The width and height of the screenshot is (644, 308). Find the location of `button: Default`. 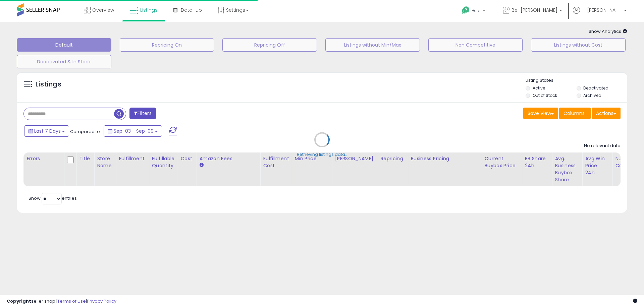

button: Default is located at coordinates (64, 45).